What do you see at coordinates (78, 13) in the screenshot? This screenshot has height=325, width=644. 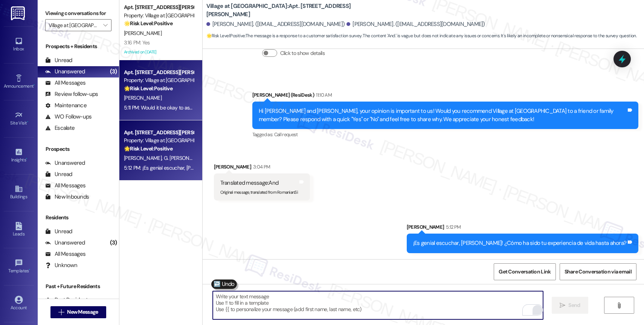 I see `label: Viewing conversations for` at bounding box center [78, 13].